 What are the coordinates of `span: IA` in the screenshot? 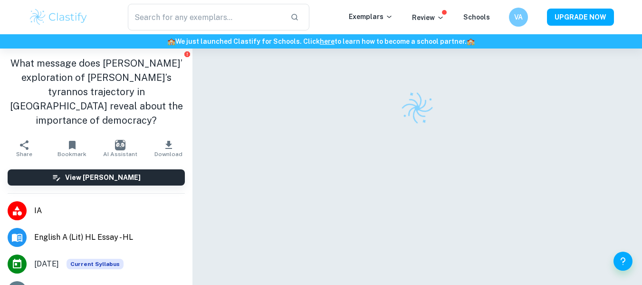 It's located at (109, 211).